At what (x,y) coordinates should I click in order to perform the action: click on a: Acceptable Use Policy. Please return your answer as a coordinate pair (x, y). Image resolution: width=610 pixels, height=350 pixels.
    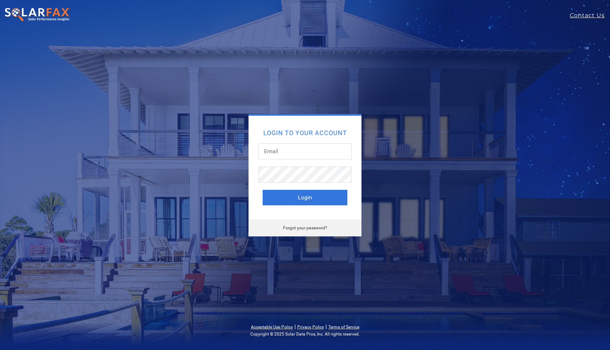
    Looking at the image, I should click on (272, 327).